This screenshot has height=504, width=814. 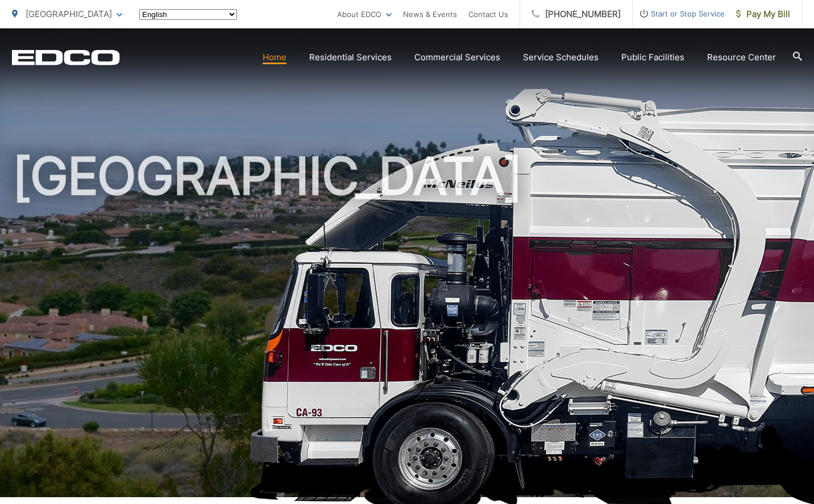 I want to click on a: Residential Services, so click(x=350, y=57).